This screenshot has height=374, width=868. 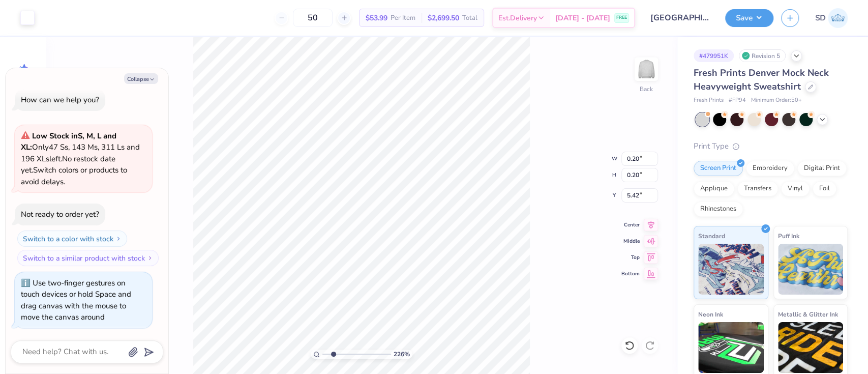 I want to click on div: Use two-finger gestures on touch devices or hold Space and drag canvas with the mouse to move the..., so click(x=76, y=300).